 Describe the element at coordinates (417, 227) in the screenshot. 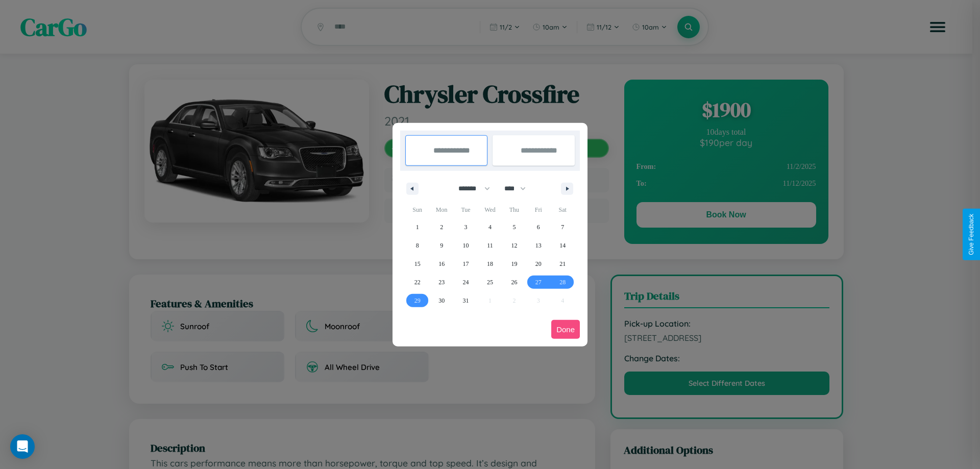

I see `button: 1` at that location.